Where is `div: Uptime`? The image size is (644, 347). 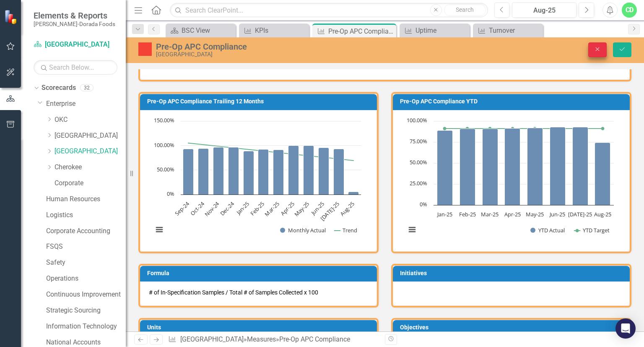
div: Uptime is located at coordinates (441, 30).